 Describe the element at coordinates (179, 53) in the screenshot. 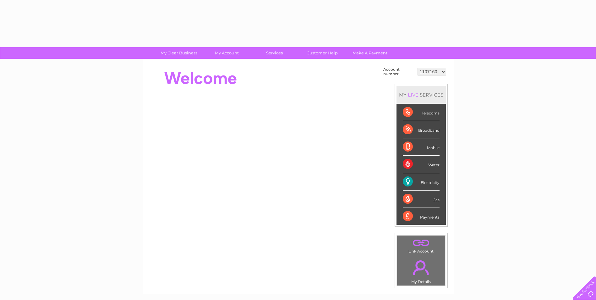

I see `a: My Clear Business` at that location.